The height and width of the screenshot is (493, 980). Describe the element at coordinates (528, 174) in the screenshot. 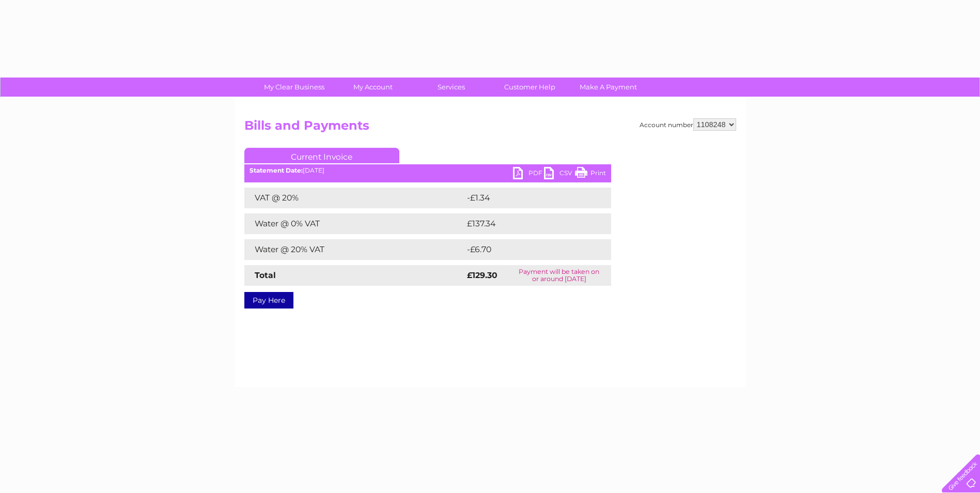

I see `a: PDF` at that location.